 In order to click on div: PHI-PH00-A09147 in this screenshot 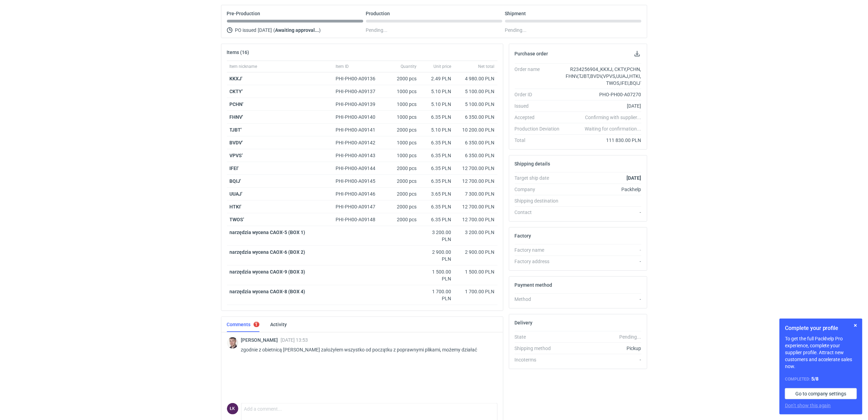, I will do `click(359, 207)`.